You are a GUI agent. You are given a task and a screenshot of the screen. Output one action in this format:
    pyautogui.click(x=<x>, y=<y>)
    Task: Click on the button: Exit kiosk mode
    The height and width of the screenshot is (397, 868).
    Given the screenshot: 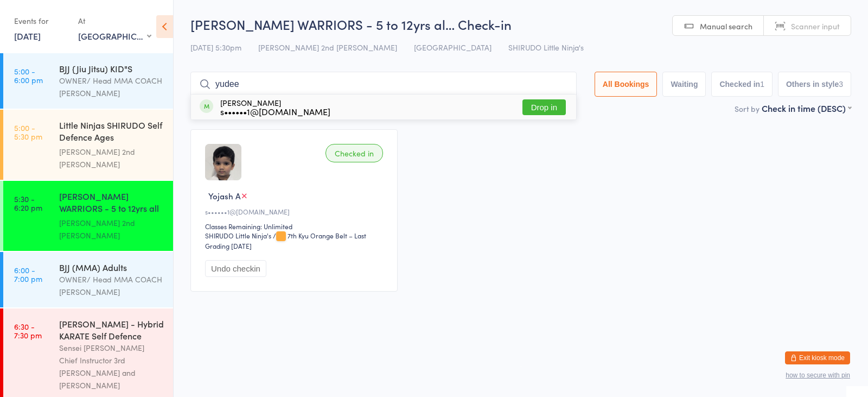 What is the action you would take?
    pyautogui.click(x=817, y=358)
    